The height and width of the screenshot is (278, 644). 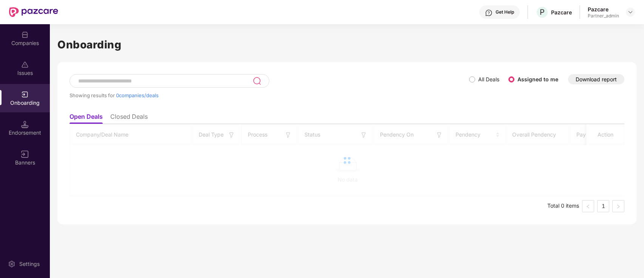 I want to click on img: svg+xml;base64,PHN2ZyB3aWR0aD0iMTQuNSIgaGVpZ2h0PSIxNC41IiB2aWV3Qm94PSIwIDAgMTYgMTYiIGZpbGw9Im5vbm..., so click(x=25, y=124).